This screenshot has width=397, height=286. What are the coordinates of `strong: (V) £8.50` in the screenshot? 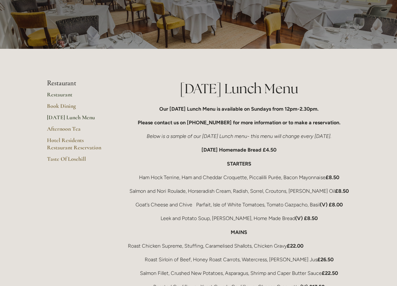 It's located at (306, 218).